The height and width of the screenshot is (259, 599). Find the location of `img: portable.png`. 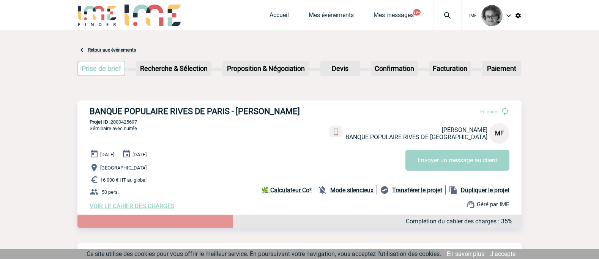

img: portable.png is located at coordinates (336, 132).